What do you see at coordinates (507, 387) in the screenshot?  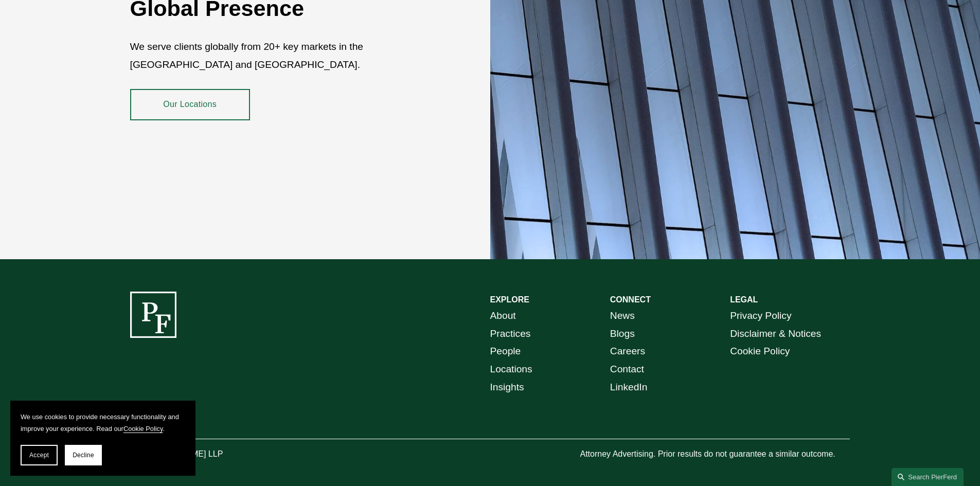 I see `a: Insights` at bounding box center [507, 387].